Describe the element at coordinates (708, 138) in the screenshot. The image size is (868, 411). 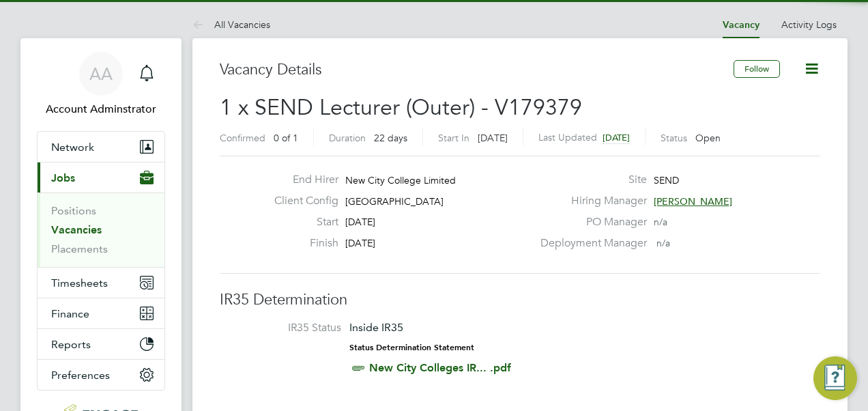
I see `span: Open` at that location.